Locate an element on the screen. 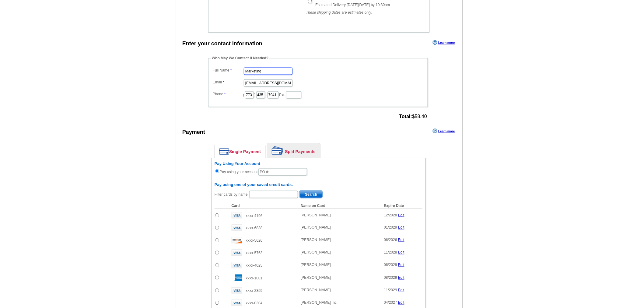 This screenshot has height=308, width=644. th: Expire Date is located at coordinates (401, 206).